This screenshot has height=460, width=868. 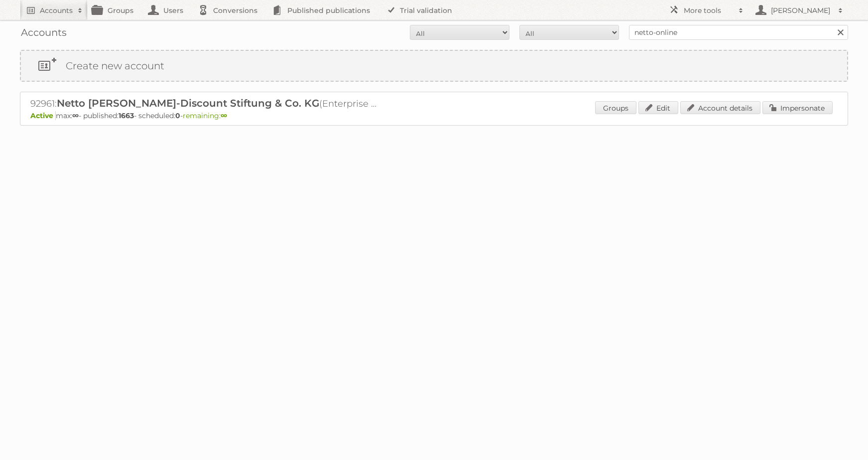 I want to click on span: remaining:, so click(x=205, y=116).